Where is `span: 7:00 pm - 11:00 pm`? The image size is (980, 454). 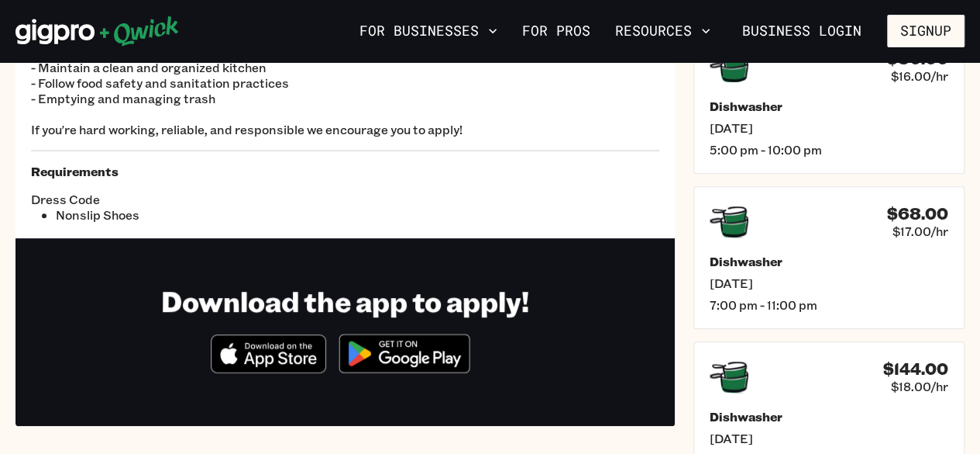 span: 7:00 pm - 11:00 pm is located at coordinates (829, 305).